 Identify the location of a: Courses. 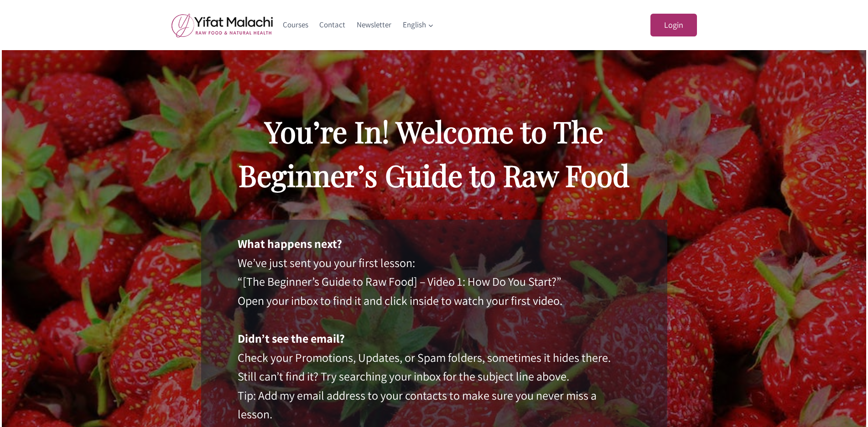
(295, 25).